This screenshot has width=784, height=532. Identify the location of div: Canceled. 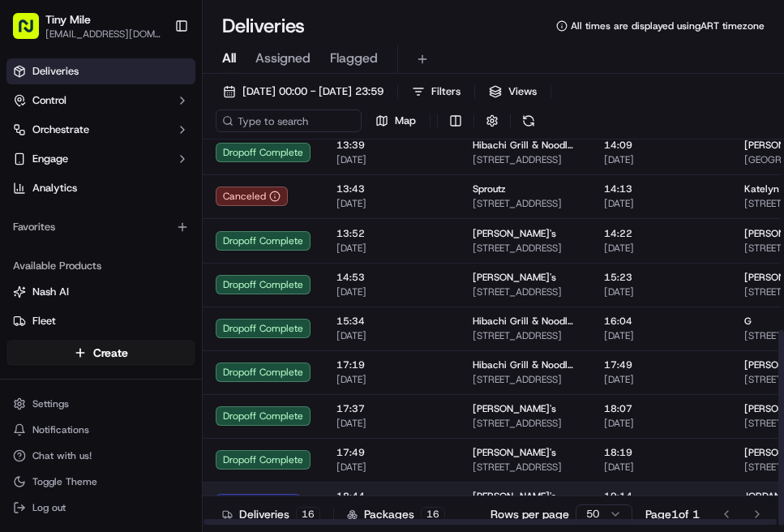
(252, 196).